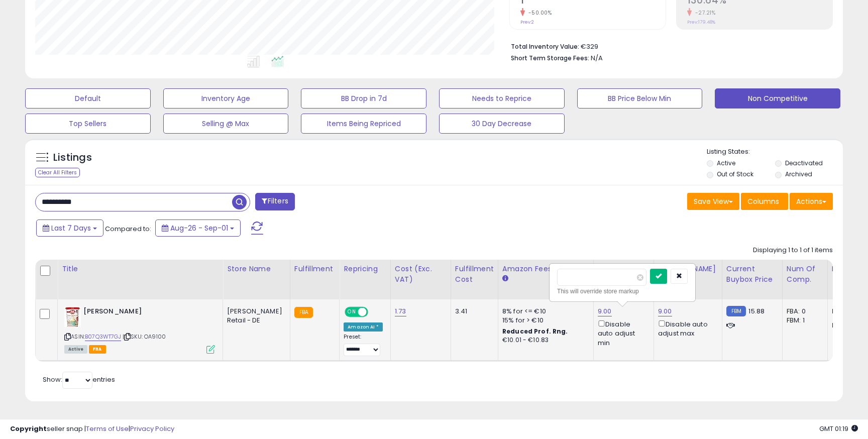 The width and height of the screenshot is (868, 439). I want to click on img: 518NBDEI1jL._SL40_.jpg, so click(72, 317).